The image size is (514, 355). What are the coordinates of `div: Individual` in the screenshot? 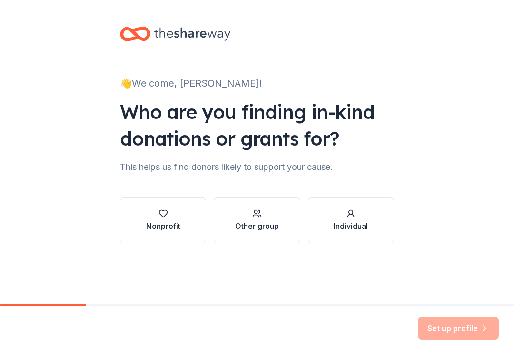 It's located at (351, 226).